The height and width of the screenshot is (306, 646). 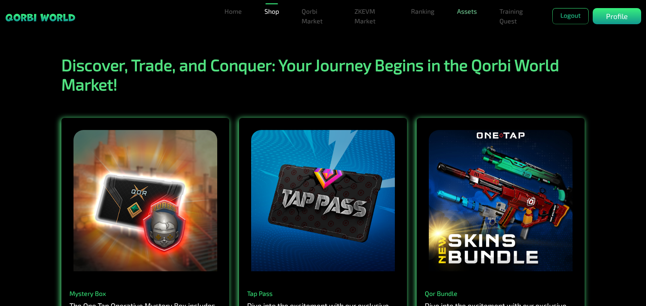 What do you see at coordinates (272, 11) in the screenshot?
I see `a: Shop` at bounding box center [272, 11].